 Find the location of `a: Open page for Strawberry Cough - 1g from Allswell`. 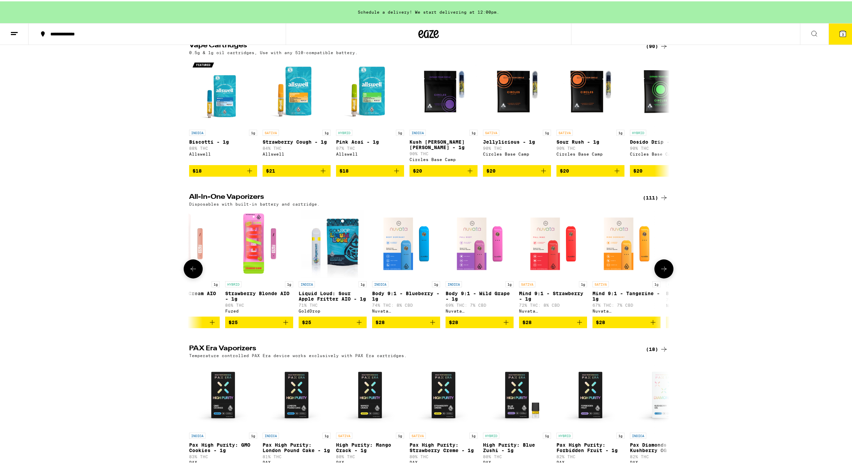

a: Open page for Strawberry Cough - 1g from Allswell is located at coordinates (297, 110).